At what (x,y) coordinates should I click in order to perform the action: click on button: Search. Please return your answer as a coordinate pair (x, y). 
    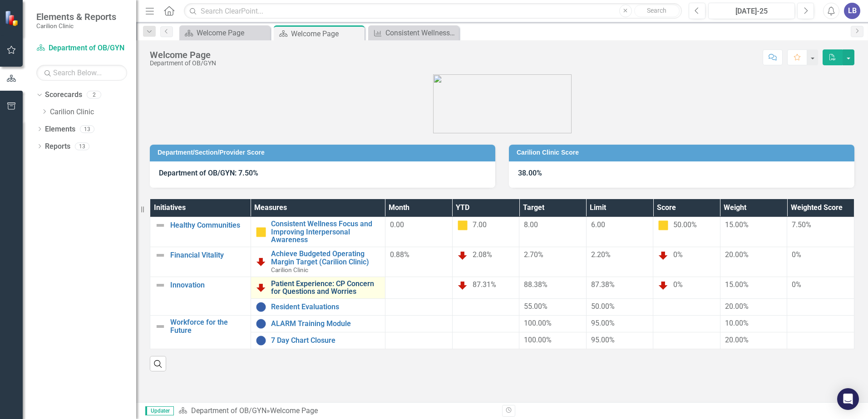
    Looking at the image, I should click on (657, 11).